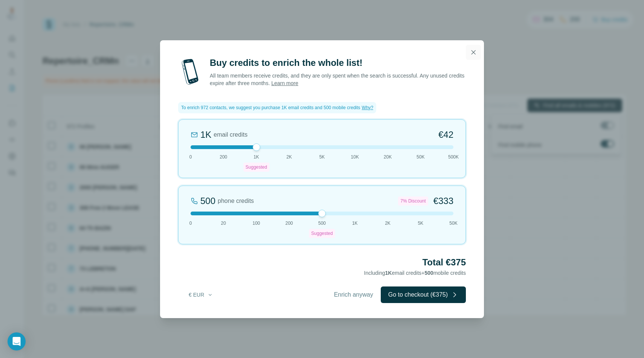 This screenshot has height=358, width=644. What do you see at coordinates (206, 135) in the screenshot?
I see `div: 1K` at bounding box center [206, 135].